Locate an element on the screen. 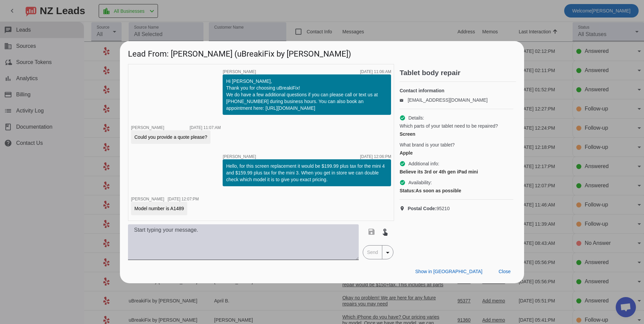 The height and width of the screenshot is (324, 644). span: Which parts of your tablet need to be repaired? is located at coordinates (448, 126).